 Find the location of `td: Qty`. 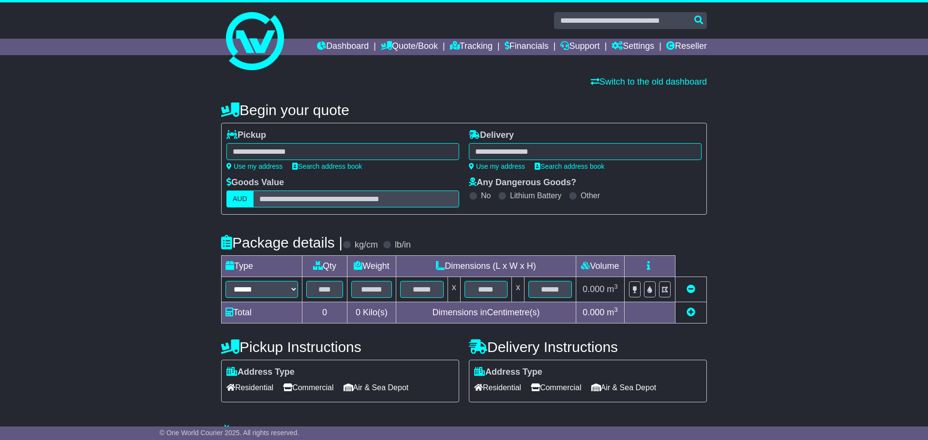

td: Qty is located at coordinates (325, 266).